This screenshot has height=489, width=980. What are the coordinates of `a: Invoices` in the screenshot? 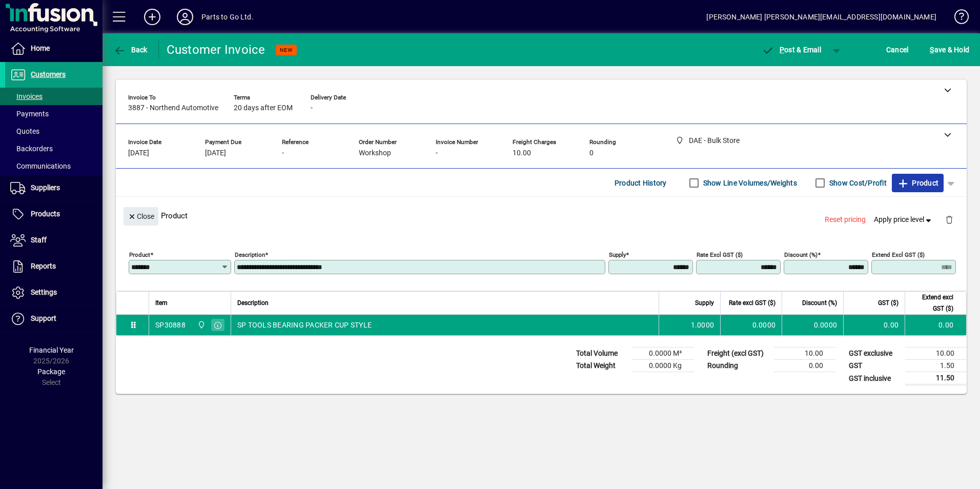 It's located at (54, 97).